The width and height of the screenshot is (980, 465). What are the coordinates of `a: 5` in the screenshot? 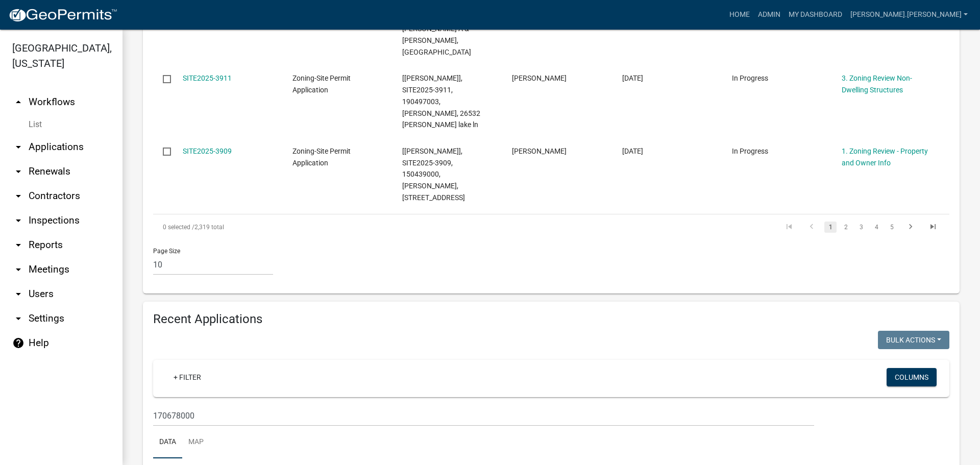 It's located at (892, 227).